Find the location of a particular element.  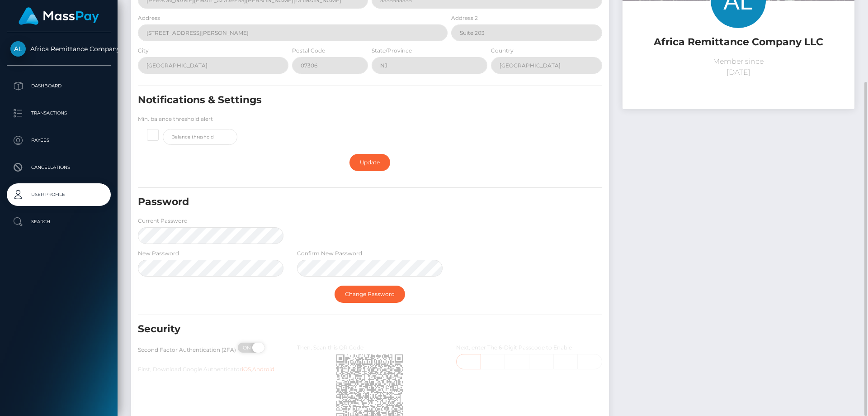

a: Android is located at coordinates (263, 369).